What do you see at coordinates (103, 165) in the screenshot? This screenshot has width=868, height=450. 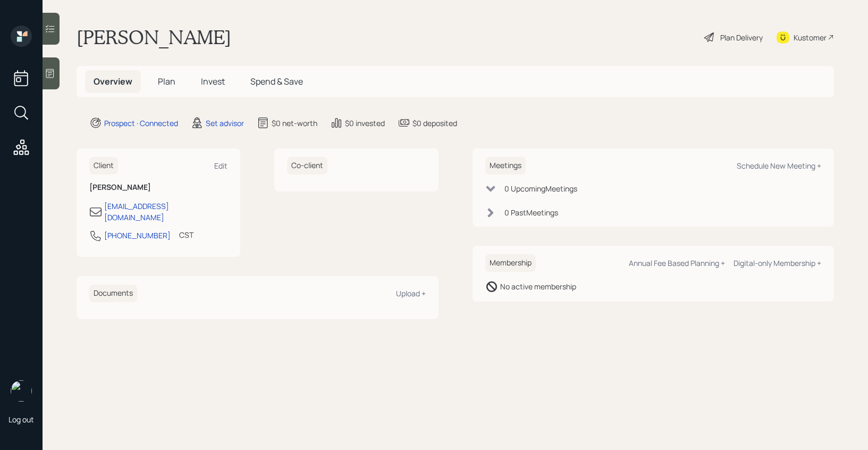 I see `h6: Client` at bounding box center [103, 165].